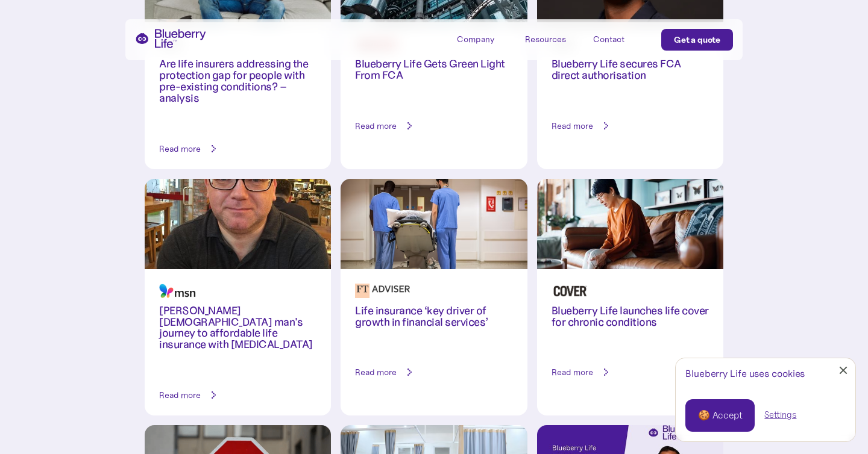  Describe the element at coordinates (238, 96) in the screenshot. I see `a: Are life insurers addressing the protection gap for people with pre-existing conditions? – analys...` at that location.